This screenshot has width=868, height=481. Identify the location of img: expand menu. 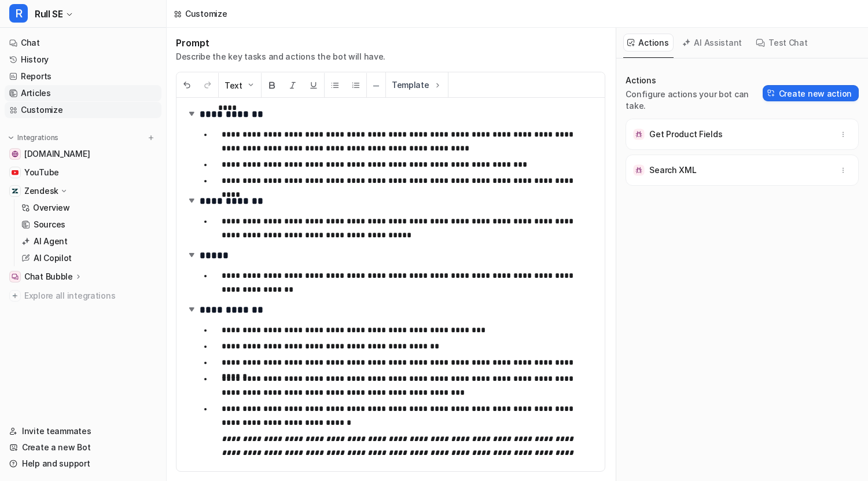
(11, 138).